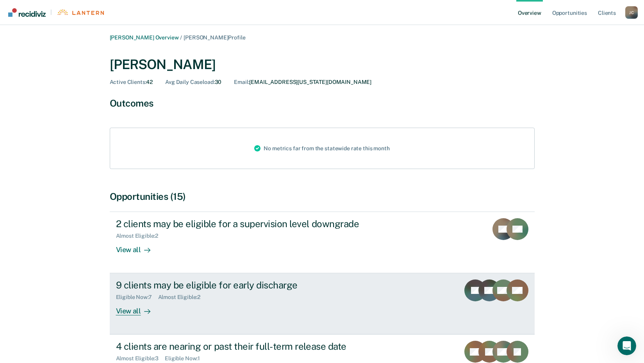 This screenshot has width=644, height=363. I want to click on button: Profile dropdown button, so click(631, 13).